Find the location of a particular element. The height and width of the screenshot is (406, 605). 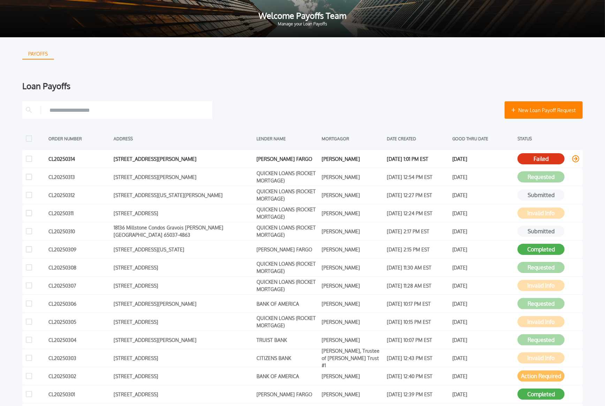

div: ADDRESS is located at coordinates (183, 139).